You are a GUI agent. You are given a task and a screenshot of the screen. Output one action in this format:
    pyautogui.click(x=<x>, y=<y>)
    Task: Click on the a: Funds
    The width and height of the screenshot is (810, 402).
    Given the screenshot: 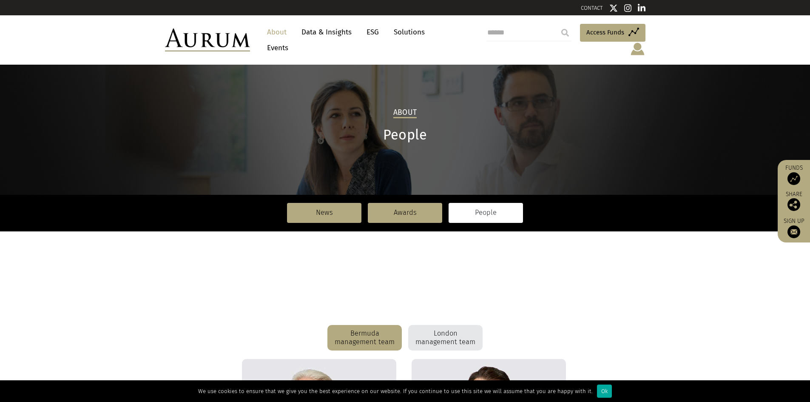 What is the action you would take?
    pyautogui.click(x=794, y=174)
    